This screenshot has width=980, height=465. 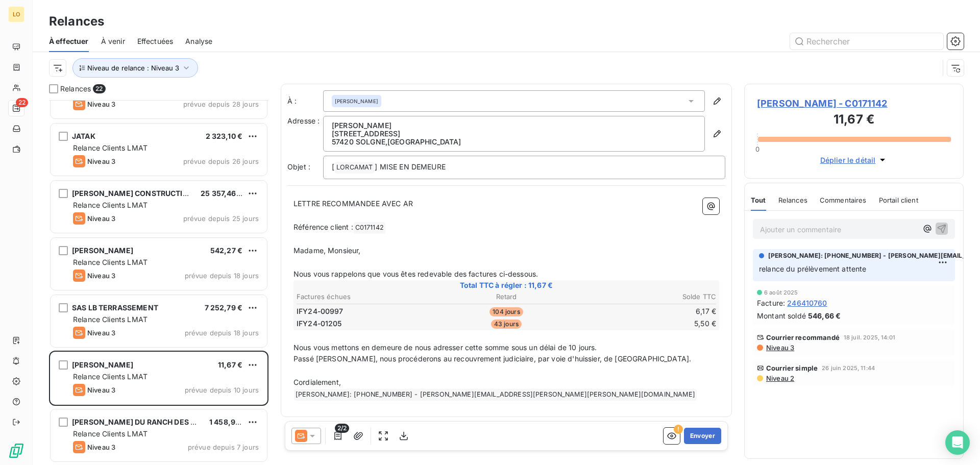 What do you see at coordinates (647, 323) in the screenshot?
I see `td: 5,50 €` at bounding box center [647, 323].